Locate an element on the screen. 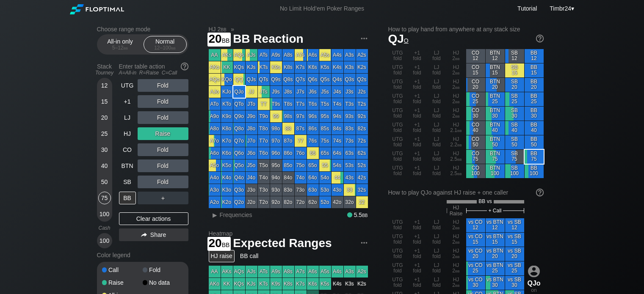  div: BB 30 is located at coordinates (534, 113).